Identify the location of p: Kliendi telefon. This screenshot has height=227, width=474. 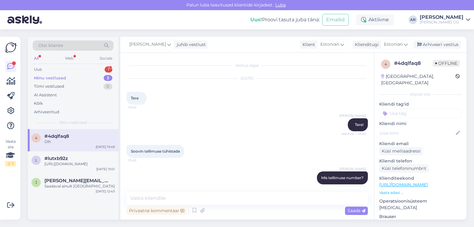
(420, 161).